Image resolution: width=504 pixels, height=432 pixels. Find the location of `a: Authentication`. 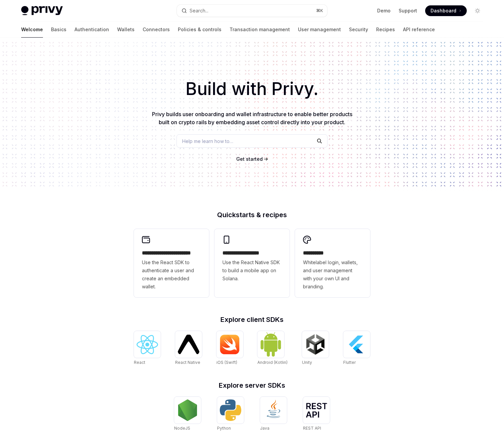

a: Authentication is located at coordinates (92, 29).